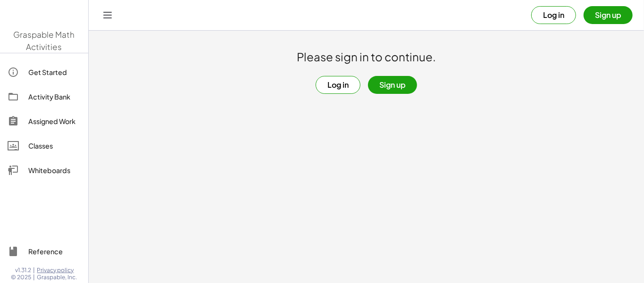  I want to click on div: Assigned Work, so click(54, 121).